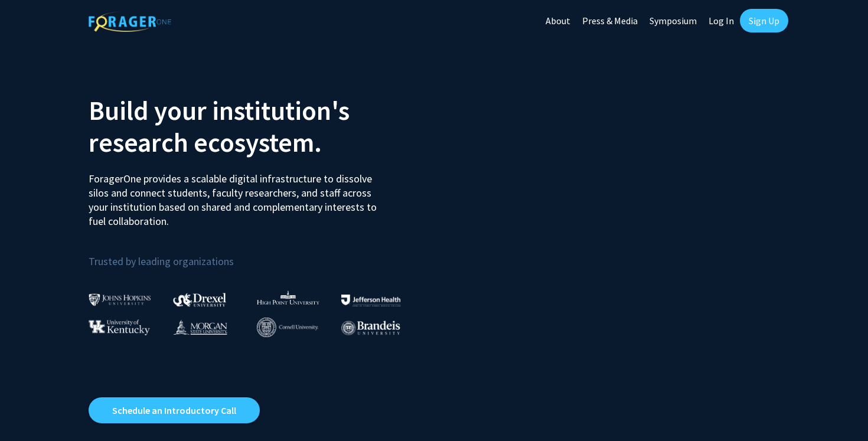 The image size is (868, 441). What do you see at coordinates (237, 196) in the screenshot?
I see `p: ForagerOne provides a scalable digital infrastructure to dissolve silos and connect students, fac...` at bounding box center [237, 196].